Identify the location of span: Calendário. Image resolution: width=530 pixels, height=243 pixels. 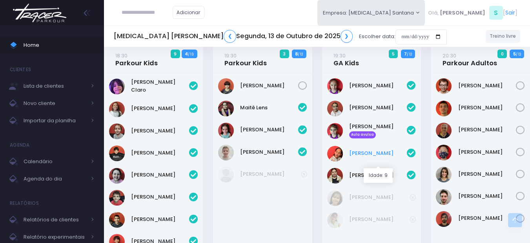
(55, 161).